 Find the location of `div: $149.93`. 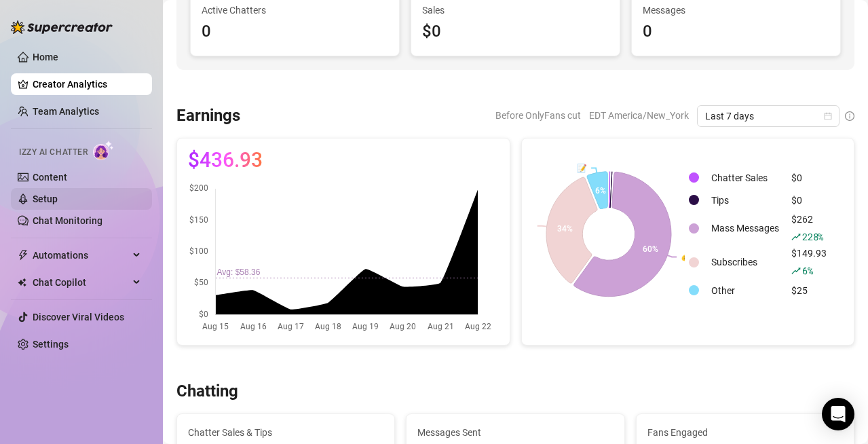

div: $149.93 is located at coordinates (809, 262).